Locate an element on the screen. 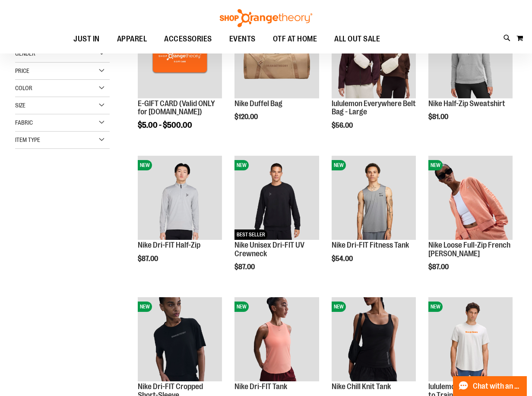 The image size is (532, 396). a: lululemon Unisex License to Train Short SleeveNEW is located at coordinates (469, 340).